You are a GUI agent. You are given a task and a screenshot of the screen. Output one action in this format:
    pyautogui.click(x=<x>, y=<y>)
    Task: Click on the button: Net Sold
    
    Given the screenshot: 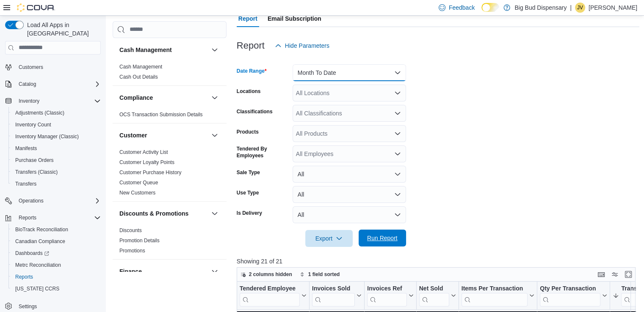 What is the action you would take?
    pyautogui.click(x=437, y=295)
    